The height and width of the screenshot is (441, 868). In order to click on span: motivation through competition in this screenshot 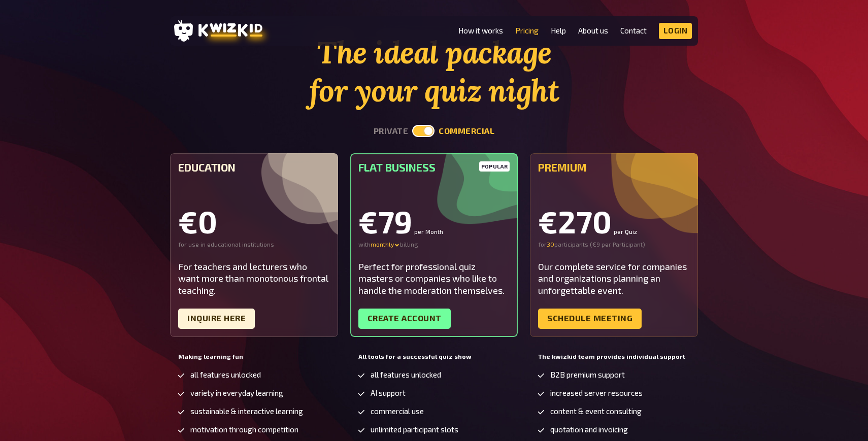, I will do `click(245, 430)`.